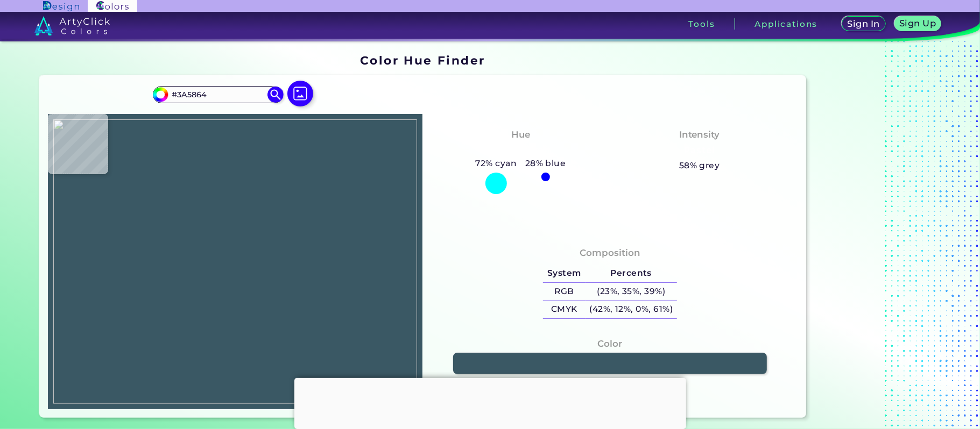 Image resolution: width=980 pixels, height=429 pixels. Describe the element at coordinates (235, 262) in the screenshot. I see `img: 6c52ceca-33c6-4d17-8c70-2767bb5b4e37` at that location.